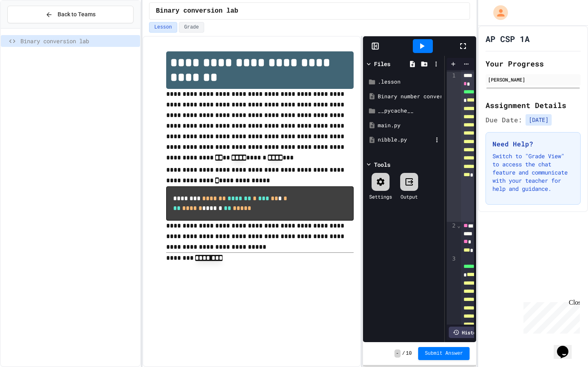  What do you see at coordinates (192, 27) in the screenshot?
I see `button: Grade` at bounding box center [192, 27].